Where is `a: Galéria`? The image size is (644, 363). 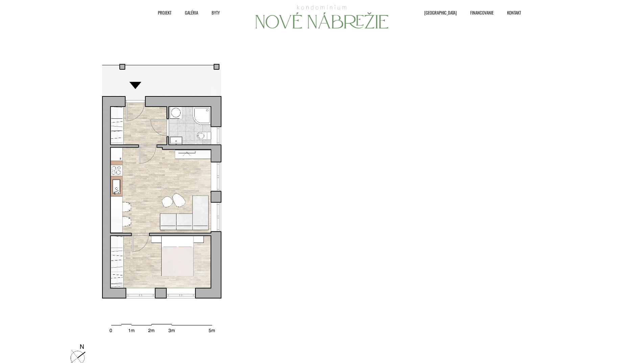
a: Galéria is located at coordinates (188, 13).